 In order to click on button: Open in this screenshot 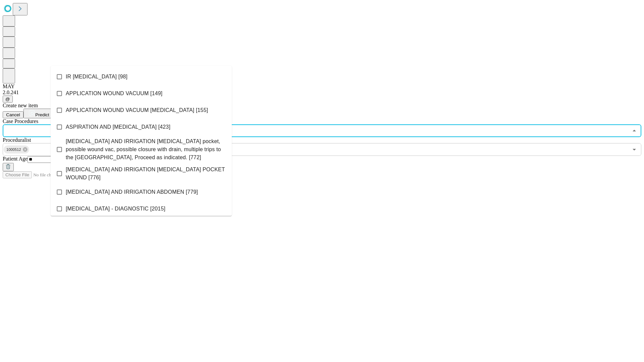, I will do `click(634, 150)`.